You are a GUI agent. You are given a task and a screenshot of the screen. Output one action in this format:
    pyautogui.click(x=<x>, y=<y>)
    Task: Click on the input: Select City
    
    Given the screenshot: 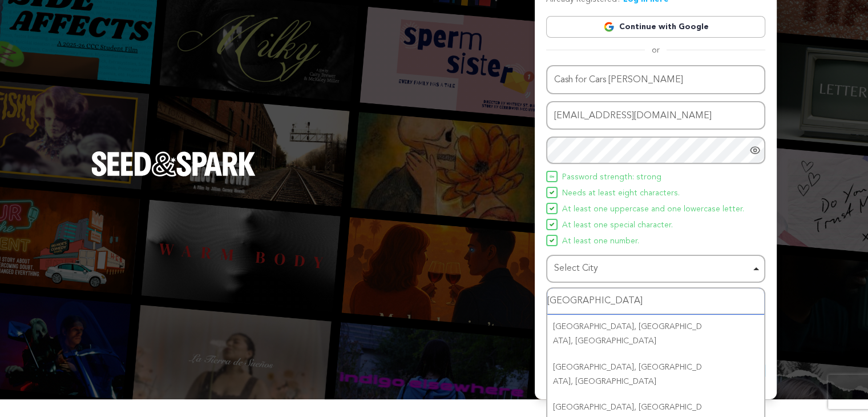 What is the action you would take?
    pyautogui.click(x=656, y=301)
    